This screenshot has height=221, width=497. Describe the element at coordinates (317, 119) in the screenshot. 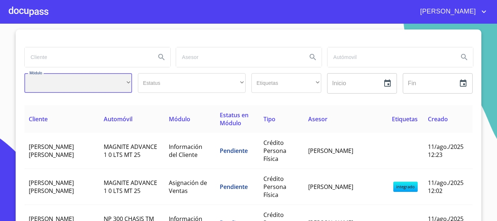

I see `span: Asesor` at that location.